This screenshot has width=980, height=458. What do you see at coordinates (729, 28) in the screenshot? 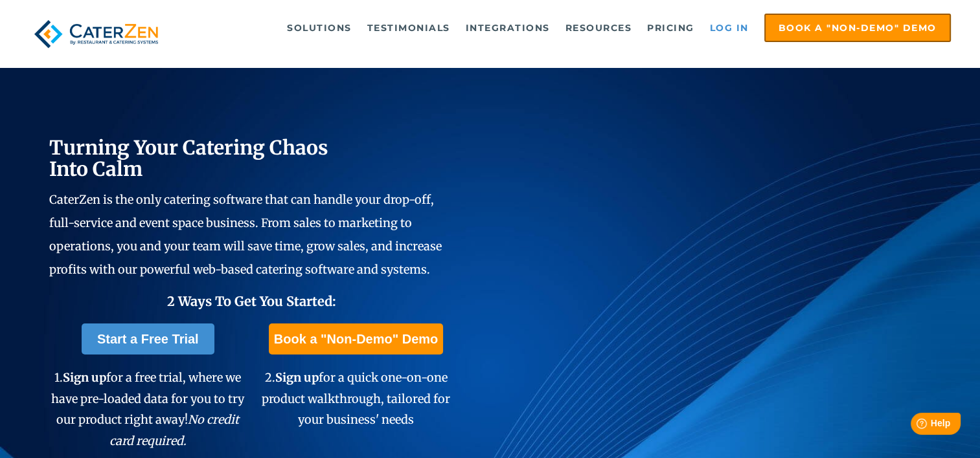
I see `a: Log in` at bounding box center [729, 28].